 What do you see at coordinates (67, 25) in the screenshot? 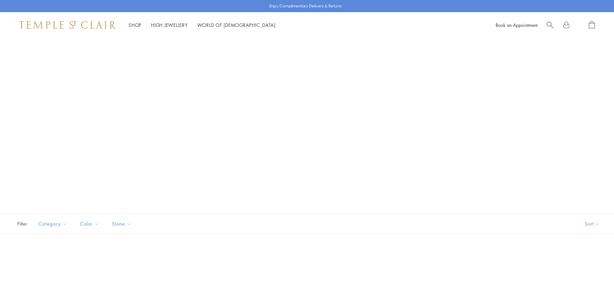
I see `img: Temple St. Clair` at bounding box center [67, 25].